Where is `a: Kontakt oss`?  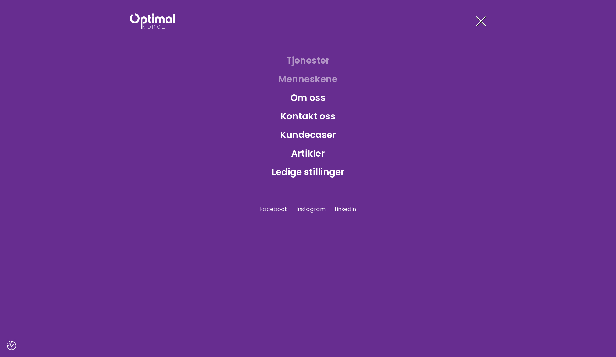 a: Kontakt oss is located at coordinates (308, 116).